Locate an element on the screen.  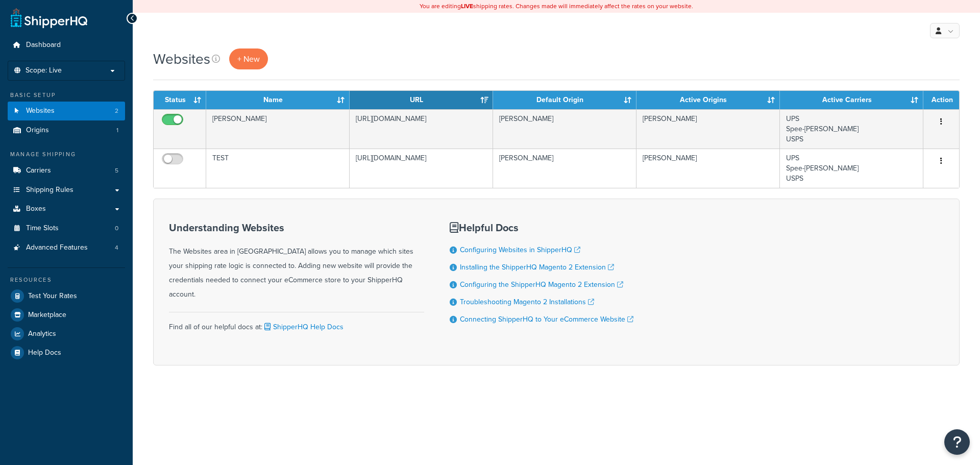
span: 1 is located at coordinates (117, 130).